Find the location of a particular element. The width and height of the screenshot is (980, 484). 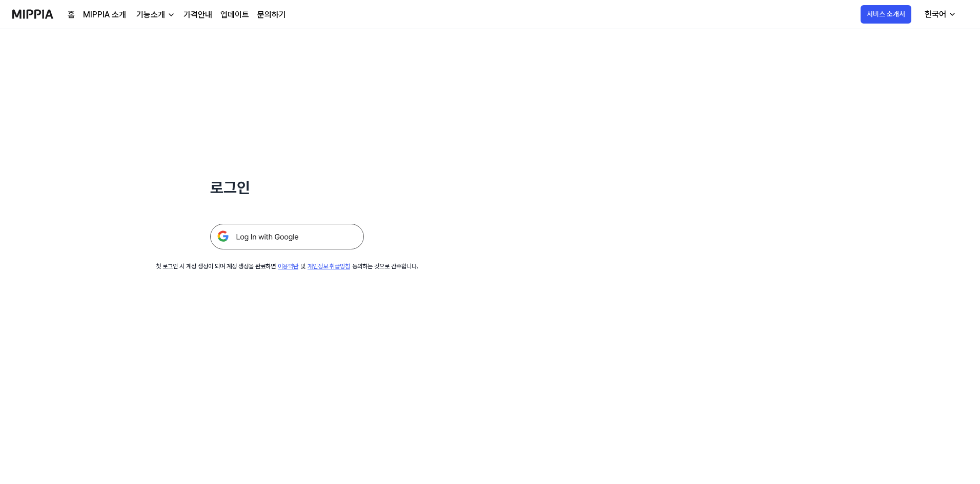

img: 구글 로그인 버튼 is located at coordinates (287, 237).